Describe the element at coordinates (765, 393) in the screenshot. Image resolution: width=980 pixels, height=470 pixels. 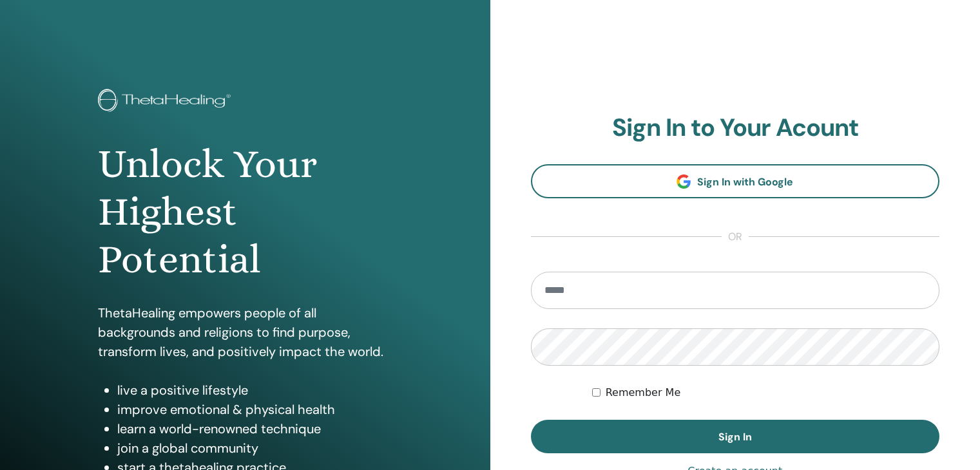
I see `div: Keep me authenticated indefinitely or until I manually logout` at that location.